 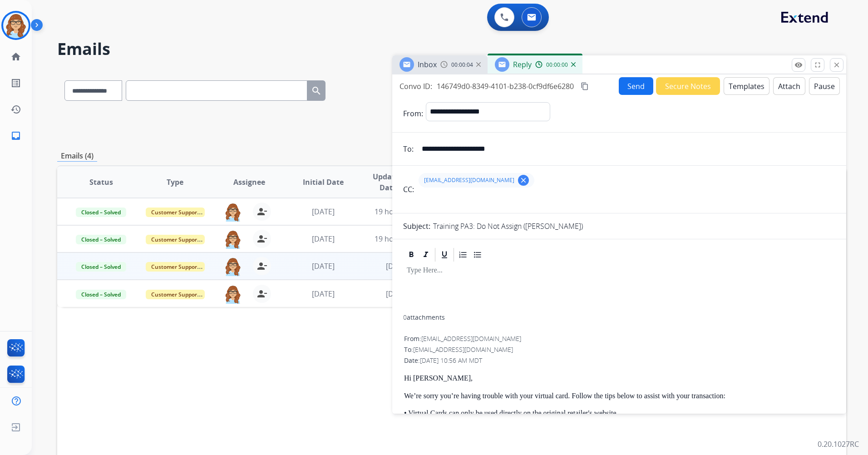 I want to click on button: Send, so click(x=636, y=86).